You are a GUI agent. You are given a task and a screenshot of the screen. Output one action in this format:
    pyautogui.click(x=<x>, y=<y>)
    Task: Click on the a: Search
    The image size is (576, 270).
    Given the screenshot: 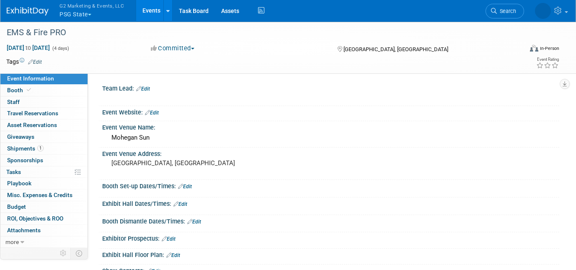 What is the action you would take?
    pyautogui.click(x=505, y=11)
    